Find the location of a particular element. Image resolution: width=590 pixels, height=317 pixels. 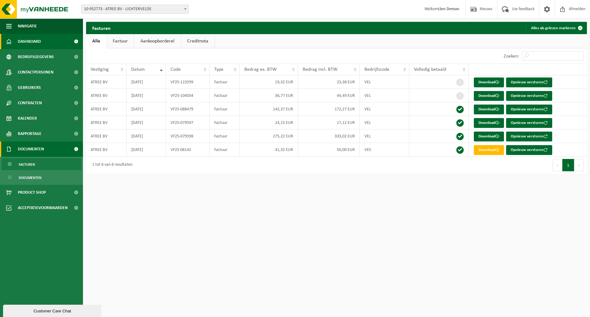

div: 1 tot 6 van 6 resultaten is located at coordinates (111, 165).